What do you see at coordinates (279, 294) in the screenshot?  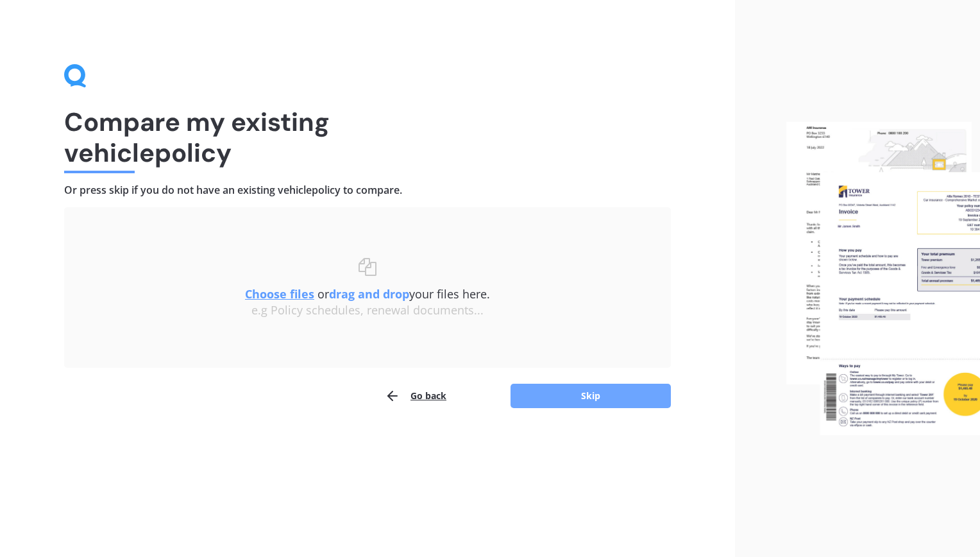 I see `u: Choose files` at bounding box center [279, 294].